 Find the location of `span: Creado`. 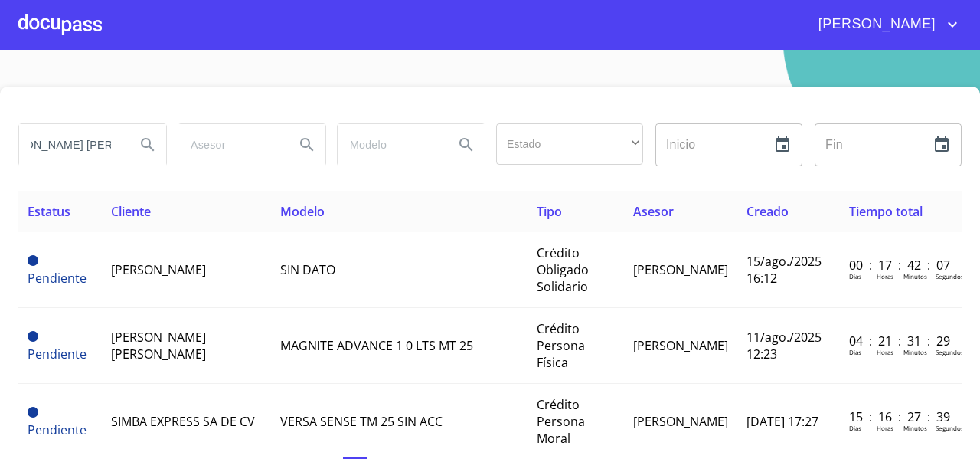

span: Creado is located at coordinates (768, 212).